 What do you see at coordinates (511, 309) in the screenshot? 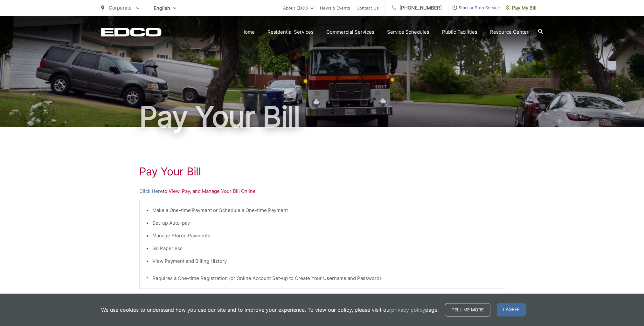
I see `span: I agree` at bounding box center [511, 309].